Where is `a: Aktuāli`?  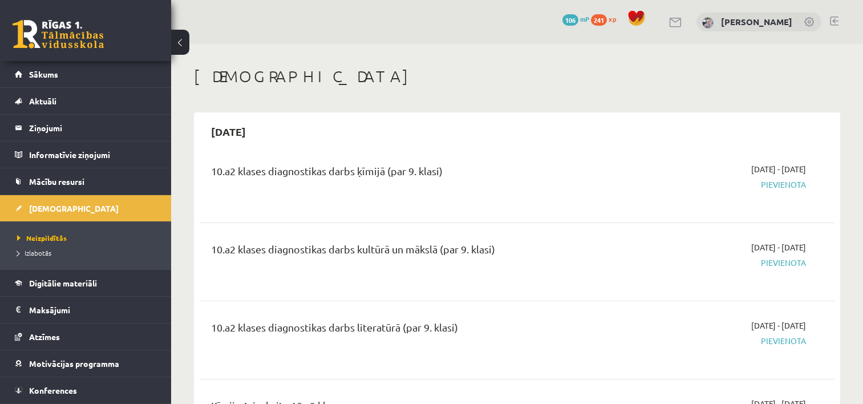
a: Aktuāli is located at coordinates (86, 101).